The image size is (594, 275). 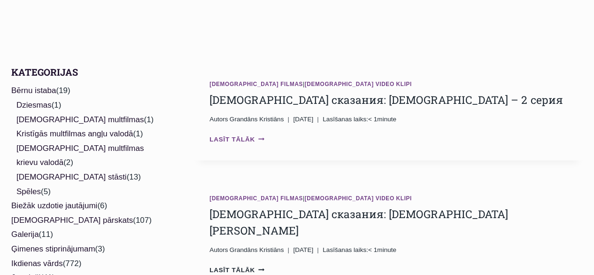 I want to click on li: (5), so click(x=92, y=192).